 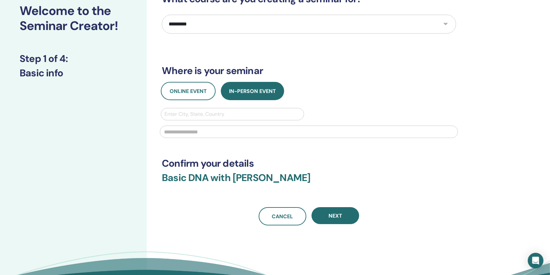 What do you see at coordinates (188, 91) in the screenshot?
I see `button: Online Event` at bounding box center [188, 91].